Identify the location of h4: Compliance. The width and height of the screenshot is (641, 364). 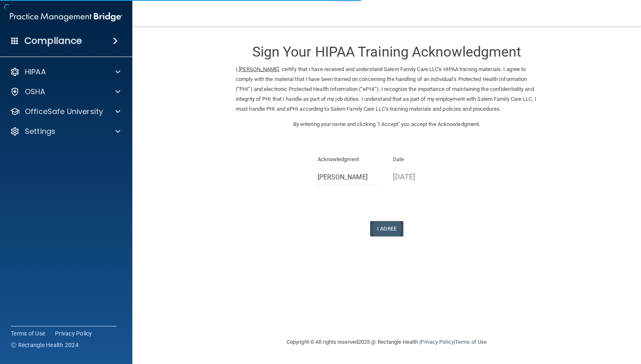
(53, 41).